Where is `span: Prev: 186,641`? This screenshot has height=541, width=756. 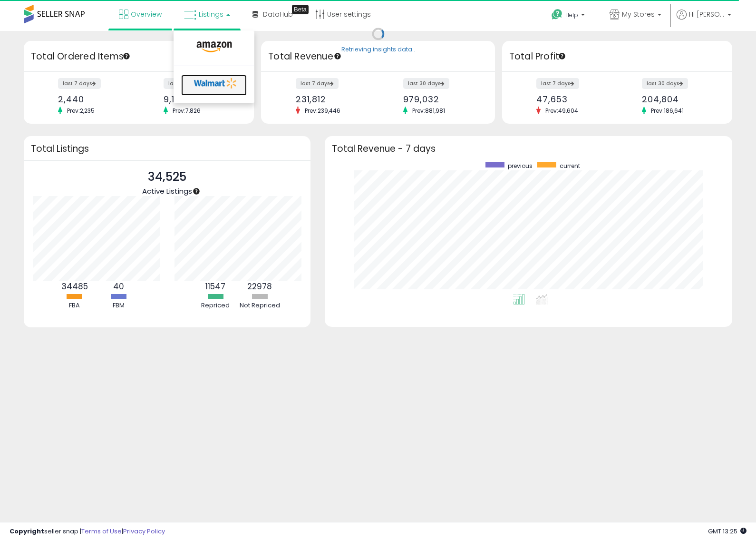
span: Prev: 186,641 is located at coordinates (667, 111).